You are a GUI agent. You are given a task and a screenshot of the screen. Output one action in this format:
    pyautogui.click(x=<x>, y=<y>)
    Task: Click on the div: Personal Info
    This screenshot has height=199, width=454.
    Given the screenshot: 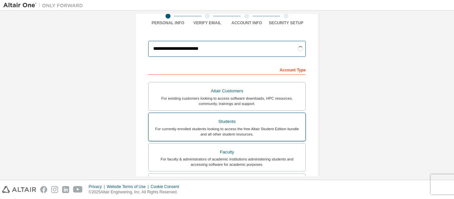 What is the action you would take?
    pyautogui.click(x=168, y=23)
    